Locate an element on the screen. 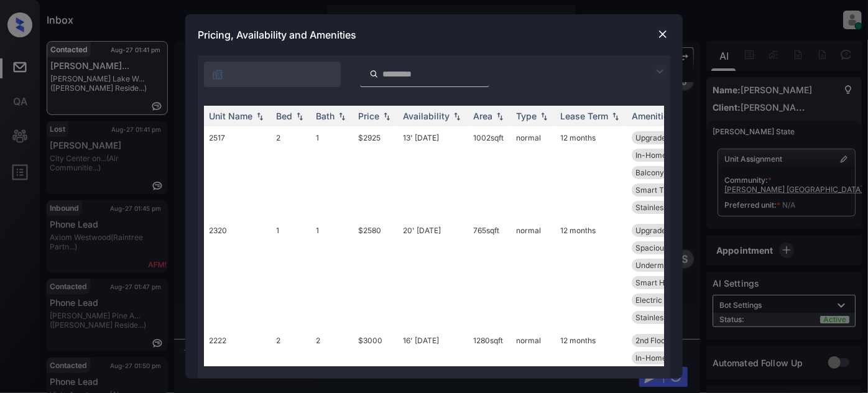  span: Smart Thermosta... is located at coordinates (669, 190).